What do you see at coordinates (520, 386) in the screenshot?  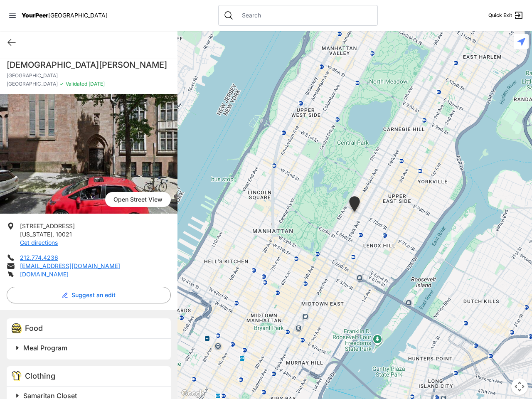 I see `button: Map camera controls` at bounding box center [520, 386].